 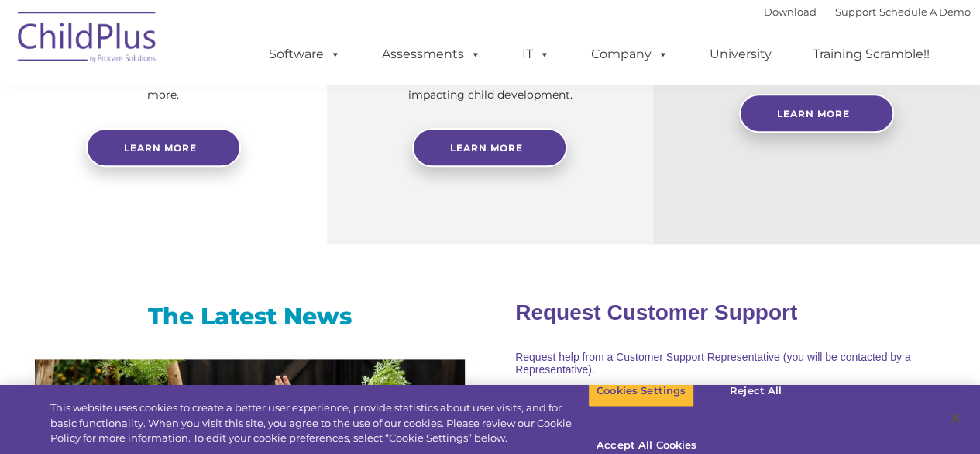 What do you see at coordinates (871, 54) in the screenshot?
I see `a: Training Scramble!!` at bounding box center [871, 54].